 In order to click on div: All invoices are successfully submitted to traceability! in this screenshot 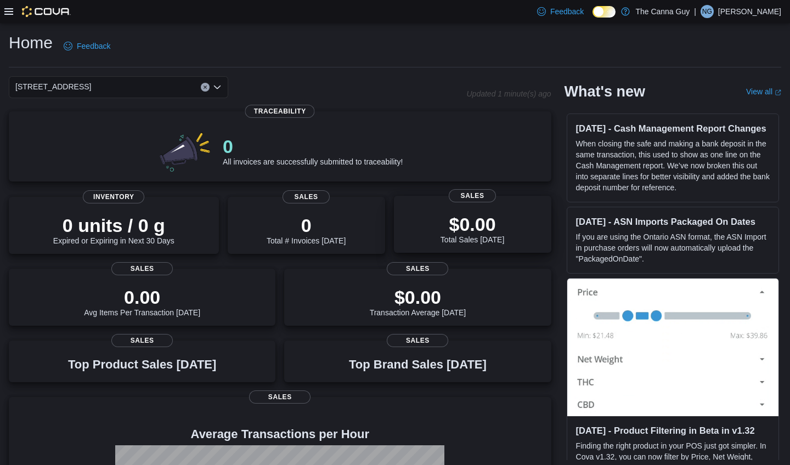, I will do `click(313, 151)`.